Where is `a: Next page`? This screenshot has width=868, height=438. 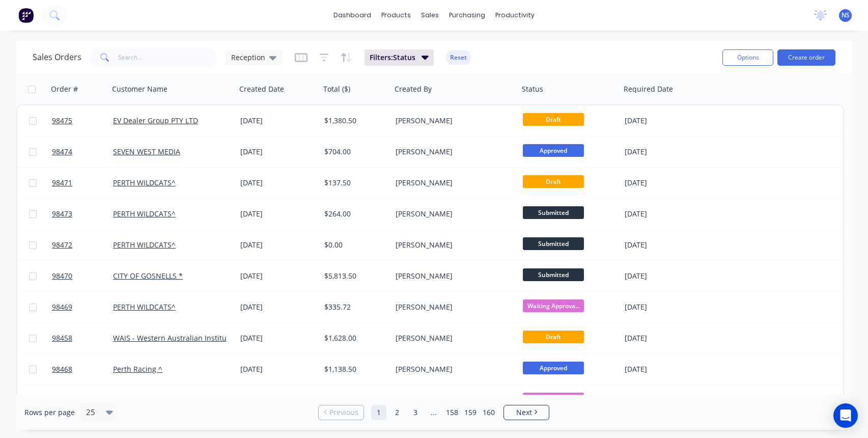
a: Next page is located at coordinates (527, 413).